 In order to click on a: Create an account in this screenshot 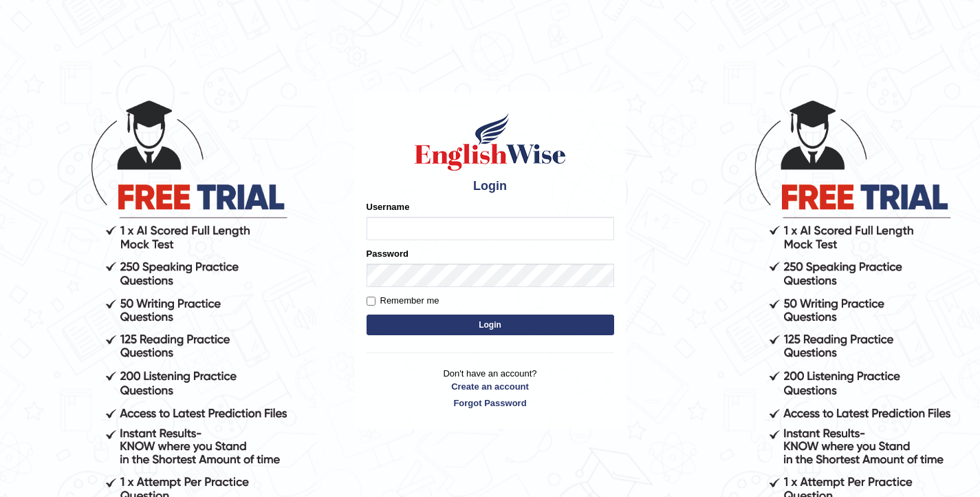, I will do `click(490, 386)`.